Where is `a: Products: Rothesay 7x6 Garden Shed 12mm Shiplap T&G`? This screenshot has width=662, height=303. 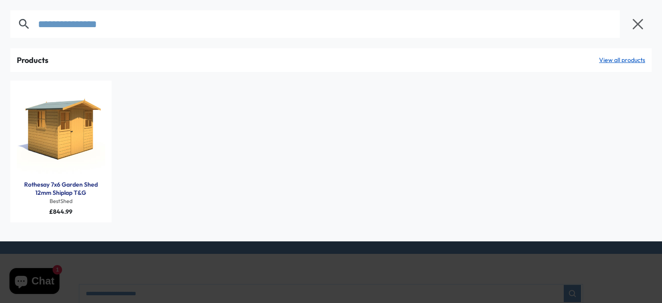 a: Products: Rothesay 7x6 Garden Shed 12mm Shiplap T&G is located at coordinates (61, 131).